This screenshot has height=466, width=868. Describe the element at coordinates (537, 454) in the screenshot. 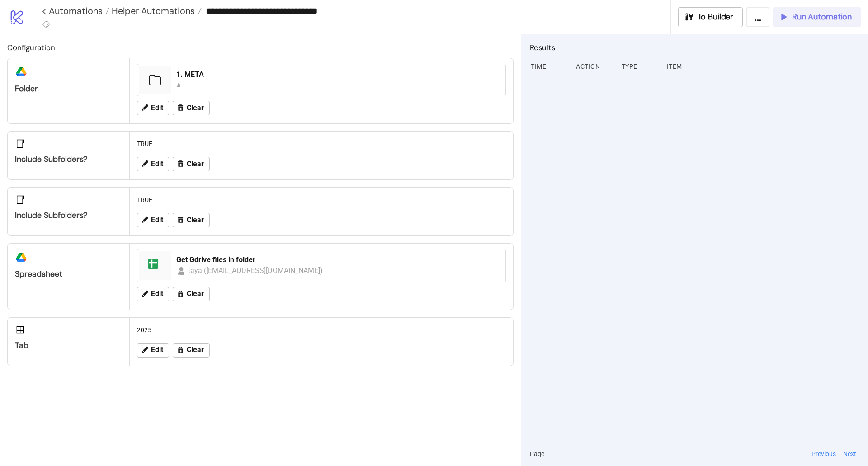

I see `span: Page` at that location.